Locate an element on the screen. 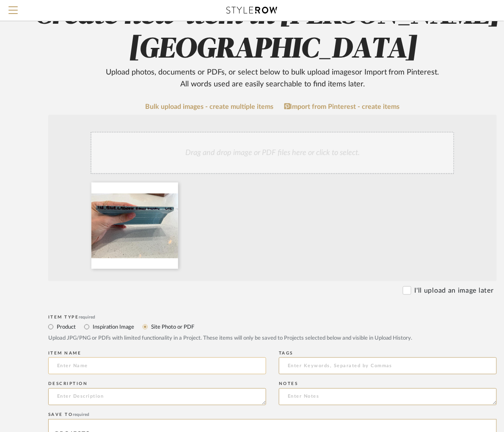 The height and width of the screenshot is (432, 504). div: Notes is located at coordinates (387, 384).